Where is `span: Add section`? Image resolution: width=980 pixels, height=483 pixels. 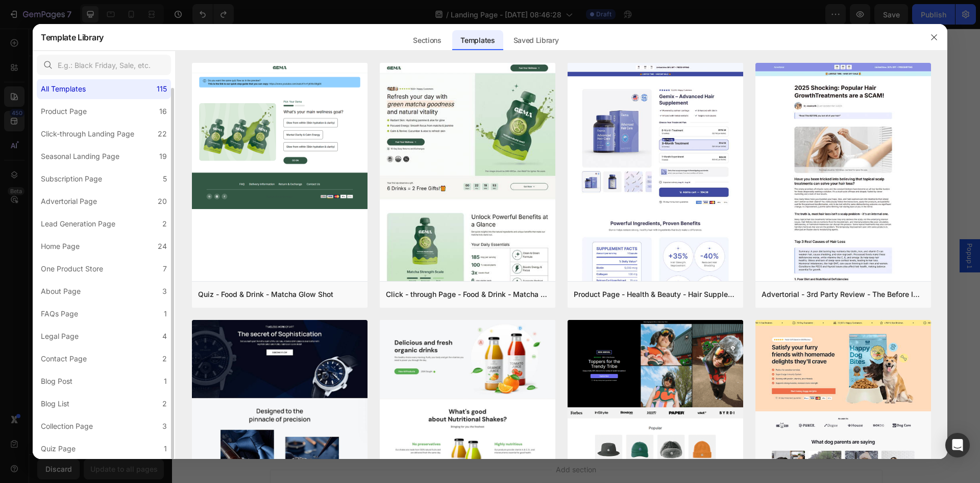
span: Add section is located at coordinates (404, 440).